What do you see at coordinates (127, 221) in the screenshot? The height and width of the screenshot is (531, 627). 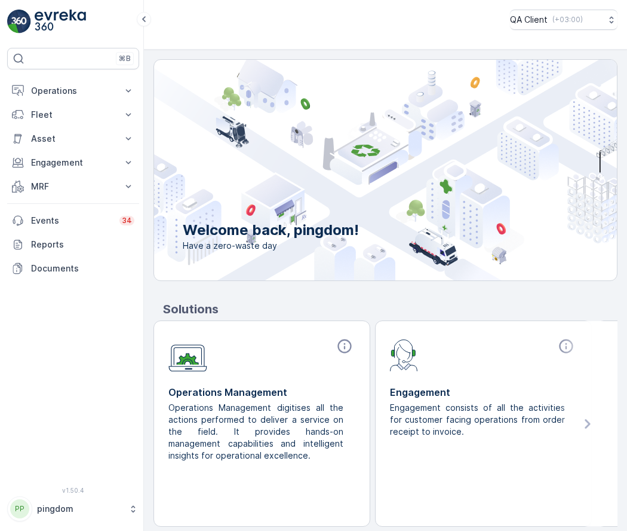 I see `p: 34` at bounding box center [127, 221].